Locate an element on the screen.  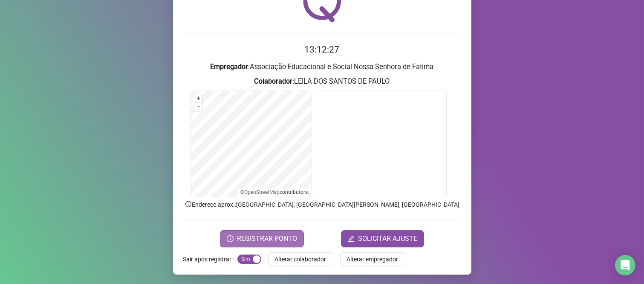
button: Alterar empregador is located at coordinates (372, 259).